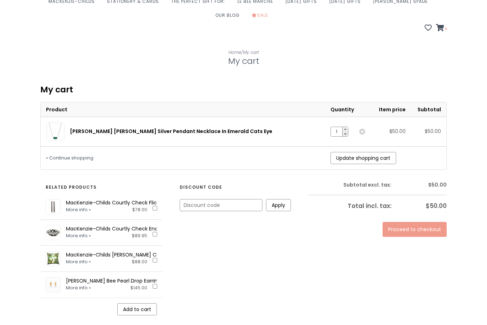 Image resolution: width=487 pixels, height=325 pixels. What do you see at coordinates (70, 158) in the screenshot?
I see `a: « Continue shopping` at bounding box center [70, 158].